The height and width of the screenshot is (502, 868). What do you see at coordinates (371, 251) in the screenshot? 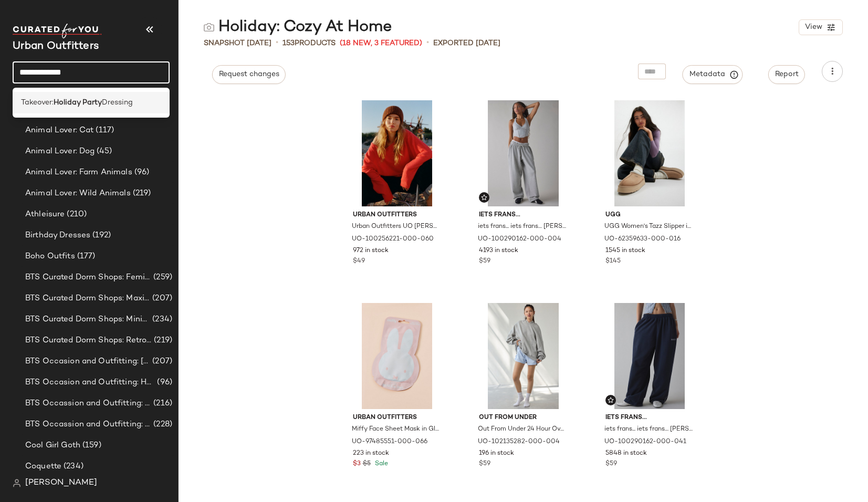
I see `span: 972 in stock` at bounding box center [371, 251].